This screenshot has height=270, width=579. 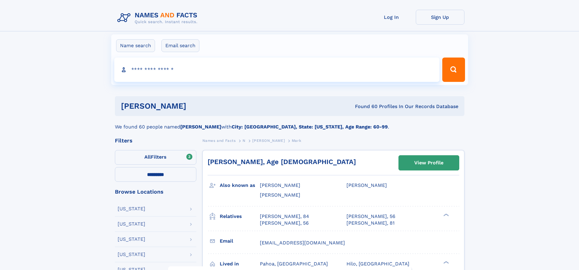 What do you see at coordinates (156, 140) in the screenshot?
I see `div: Filters` at bounding box center [156, 140].